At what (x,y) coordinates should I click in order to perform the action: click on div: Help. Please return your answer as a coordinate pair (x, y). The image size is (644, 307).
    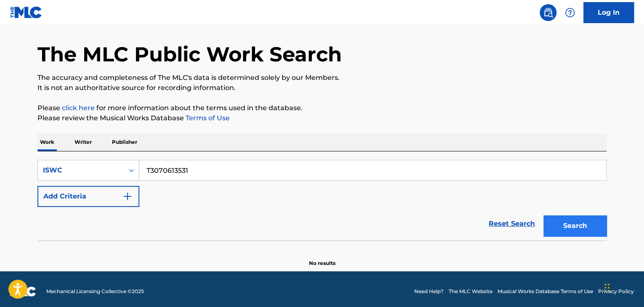
    Looking at the image, I should click on (569, 12).